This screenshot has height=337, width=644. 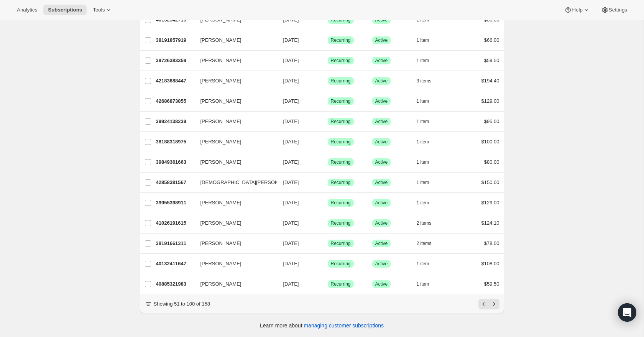 I want to click on span: Analytics, so click(x=27, y=10).